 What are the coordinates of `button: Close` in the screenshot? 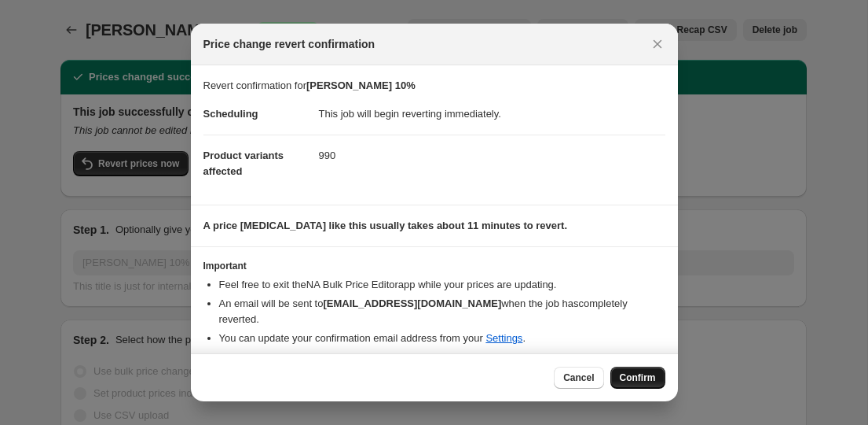 It's located at (657, 44).